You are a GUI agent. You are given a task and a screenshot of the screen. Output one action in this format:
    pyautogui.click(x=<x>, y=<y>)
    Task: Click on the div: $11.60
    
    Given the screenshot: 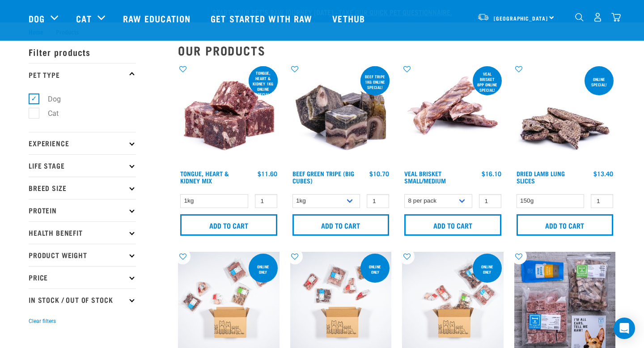 What is the action you would take?
    pyautogui.click(x=267, y=173)
    